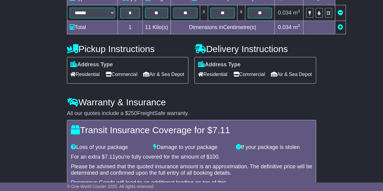  What do you see at coordinates (214, 157) in the screenshot?
I see `span: 100` at bounding box center [214, 157].